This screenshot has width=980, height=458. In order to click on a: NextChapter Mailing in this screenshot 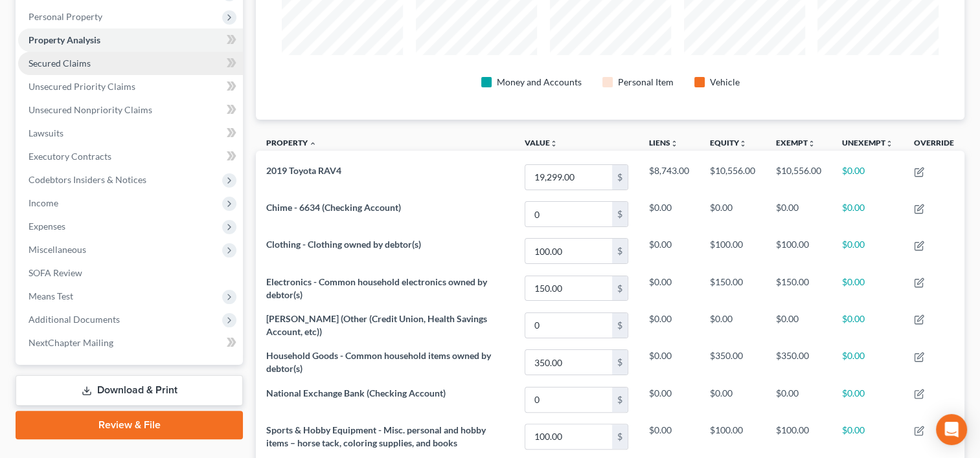, I will do `click(130, 343)`.